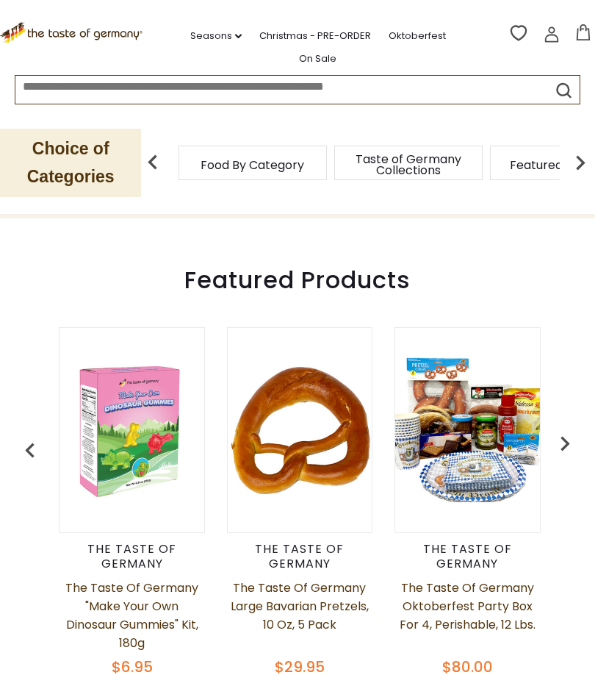  I want to click on a: The Taste of Germany "Make Your Own Dinosaur Gummies" Kit, 180g, so click(131, 615).